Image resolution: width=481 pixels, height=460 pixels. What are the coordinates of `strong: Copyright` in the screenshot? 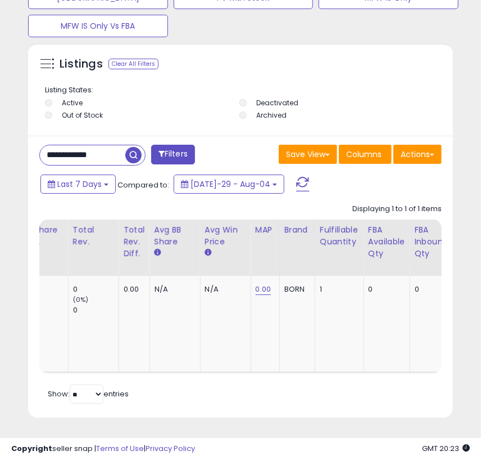 It's located at (31, 448).